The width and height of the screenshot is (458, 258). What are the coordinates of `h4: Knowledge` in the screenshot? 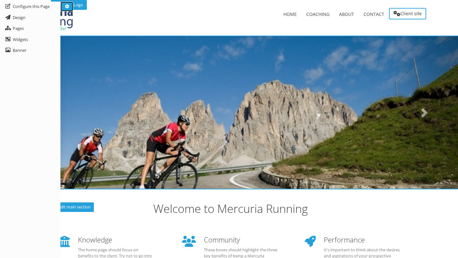 It's located at (117, 240).